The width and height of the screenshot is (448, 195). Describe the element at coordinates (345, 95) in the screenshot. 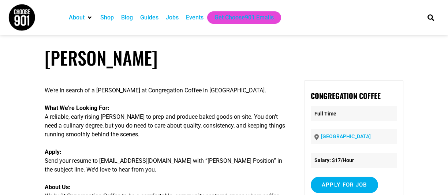

I see `strong: Congregation Coffee` at that location.